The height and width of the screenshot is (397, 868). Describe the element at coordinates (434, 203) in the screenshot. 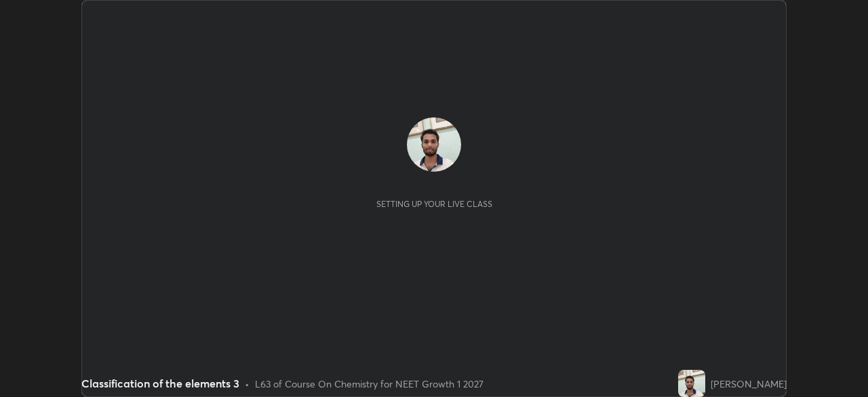

I see `div: Setting up your live class` at that location.